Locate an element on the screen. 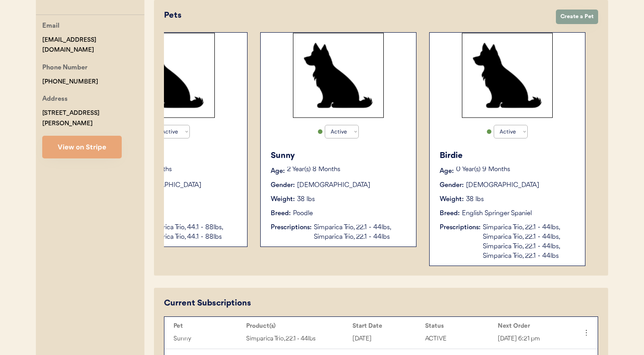 The height and width of the screenshot is (355, 644). p: 4 Year(s) 4 Months is located at coordinates (178, 170).